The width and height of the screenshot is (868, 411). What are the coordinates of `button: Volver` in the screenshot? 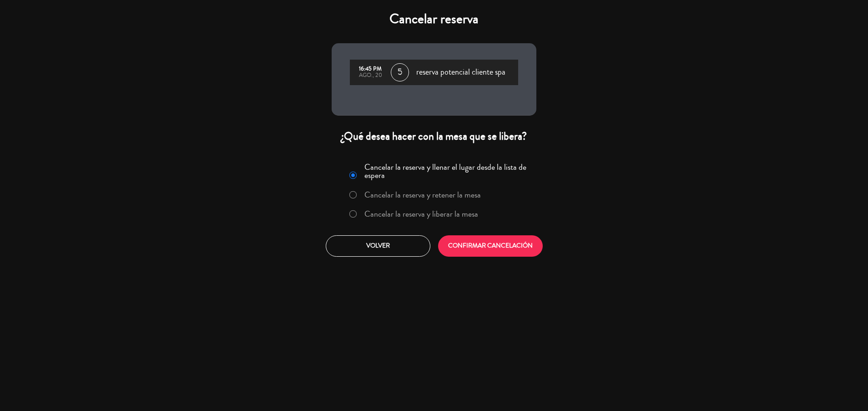 It's located at (378, 246).